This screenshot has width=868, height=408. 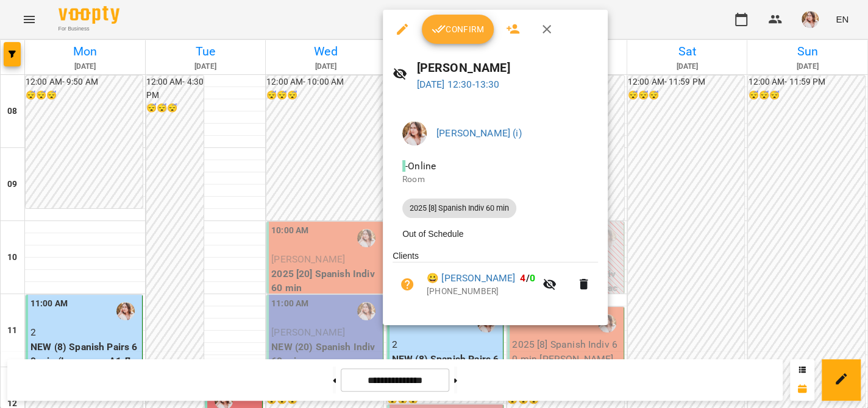 What do you see at coordinates (415, 134) in the screenshot?
I see `img: cd58824c68fe8f7eba89630c982c9fb7.jpeg` at bounding box center [415, 134].